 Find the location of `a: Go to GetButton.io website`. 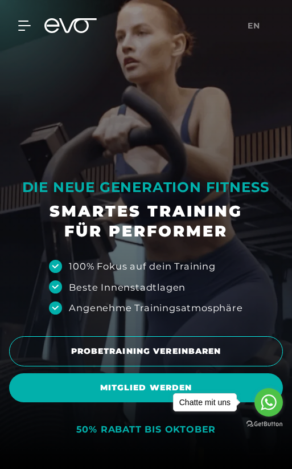

a: Go to GetButton.io website is located at coordinates (265, 424).